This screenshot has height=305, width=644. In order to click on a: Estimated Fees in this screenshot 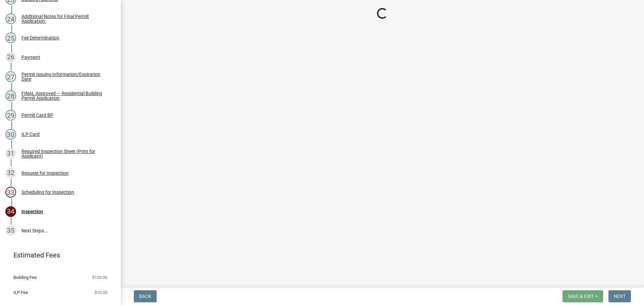, I will do `click(57, 255)`.